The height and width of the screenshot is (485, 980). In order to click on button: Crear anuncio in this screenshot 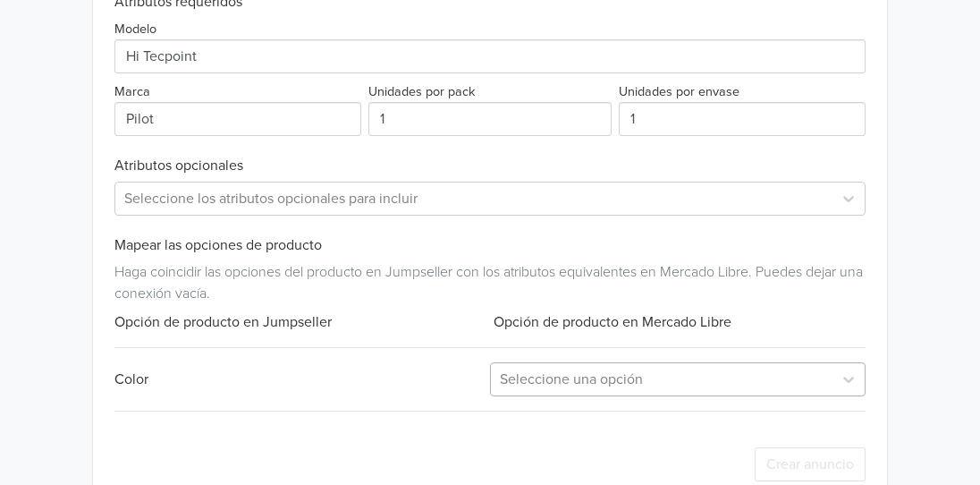, I will do `click(811, 464)`.